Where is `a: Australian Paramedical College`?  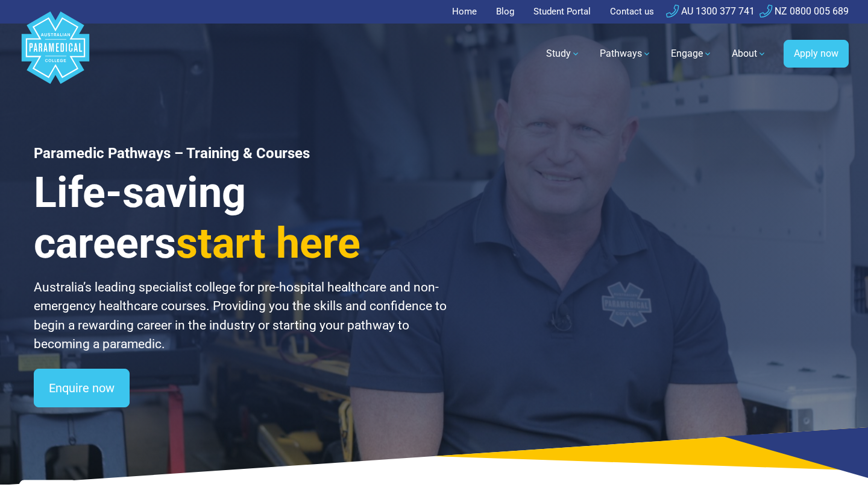 a: Australian Paramedical College is located at coordinates (55, 53).